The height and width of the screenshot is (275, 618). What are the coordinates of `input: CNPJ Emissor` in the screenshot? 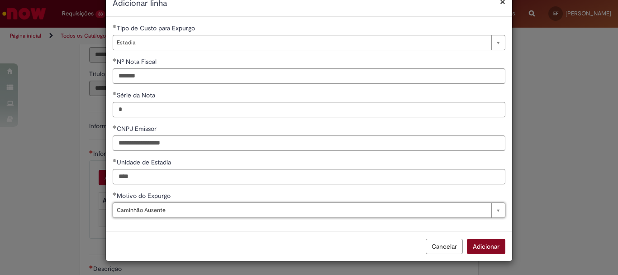 It's located at (309, 143).